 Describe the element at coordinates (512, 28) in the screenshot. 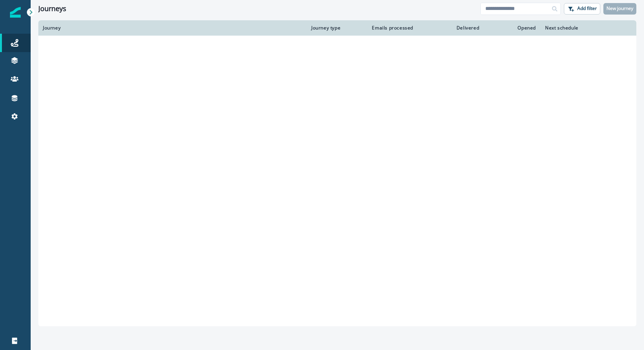

I see `div: Opened` at that location.